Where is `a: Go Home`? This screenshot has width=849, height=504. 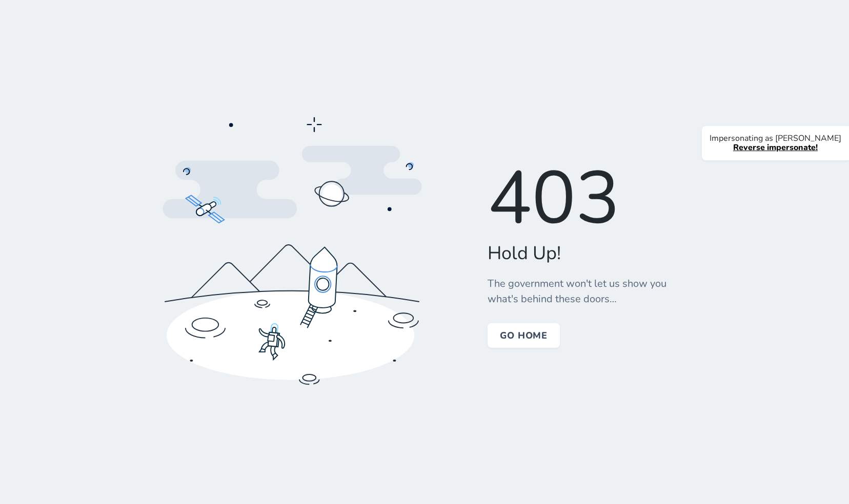
a: Go Home is located at coordinates (524, 336).